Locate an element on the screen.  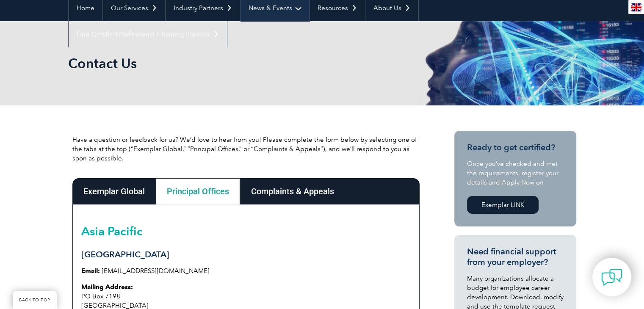
strong: Mailing Address: is located at coordinates (107, 287).